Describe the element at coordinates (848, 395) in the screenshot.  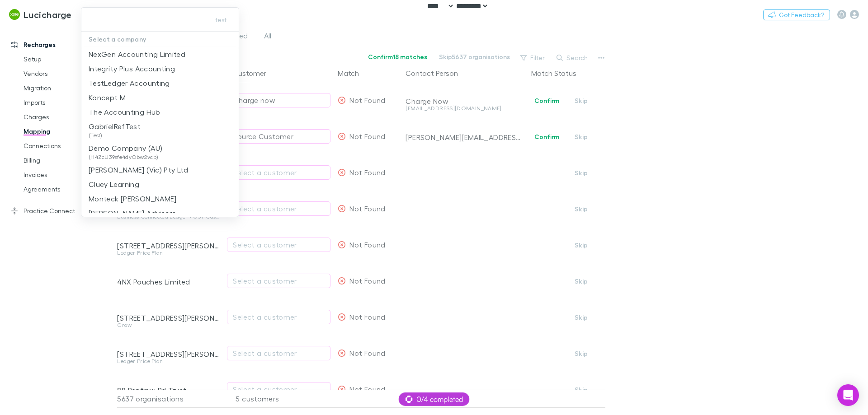
I see `div: Open Intercom Messenger` at that location.